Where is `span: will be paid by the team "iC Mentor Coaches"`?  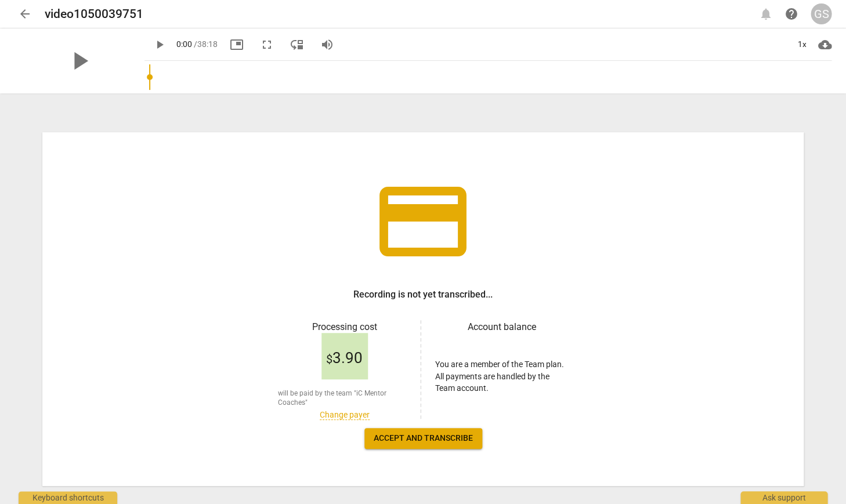 span: will be paid by the team "iC Mentor Coaches" is located at coordinates (344, 398).